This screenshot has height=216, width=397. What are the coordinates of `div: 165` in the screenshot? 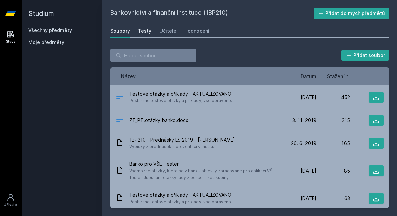 It's located at (333, 143).